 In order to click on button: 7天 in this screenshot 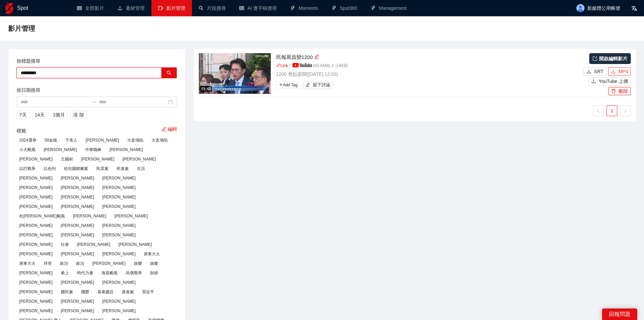, I will do `click(23, 115)`.